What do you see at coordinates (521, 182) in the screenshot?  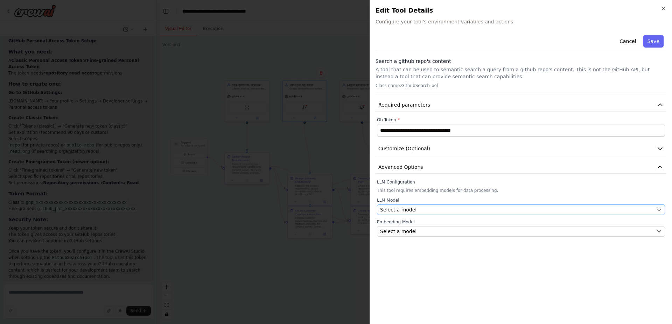 I see `label: LLM Configuration` at bounding box center [521, 182].